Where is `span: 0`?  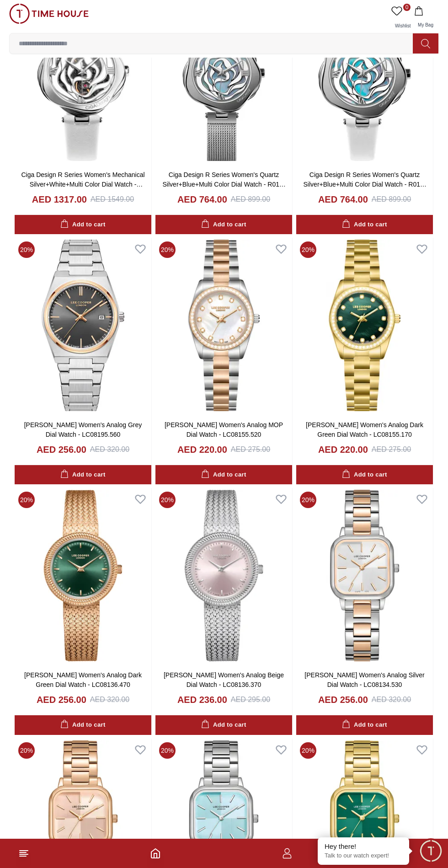 span: 0 is located at coordinates (407, 7).